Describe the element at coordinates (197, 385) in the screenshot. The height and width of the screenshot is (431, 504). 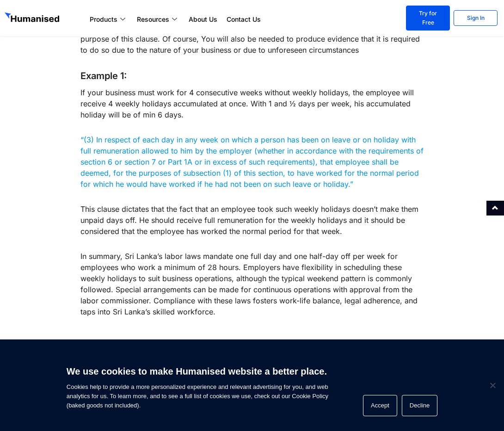
I see `span: Cookies help to provide a more personalized experience and relevant advertising for you, and web ...` at that location.